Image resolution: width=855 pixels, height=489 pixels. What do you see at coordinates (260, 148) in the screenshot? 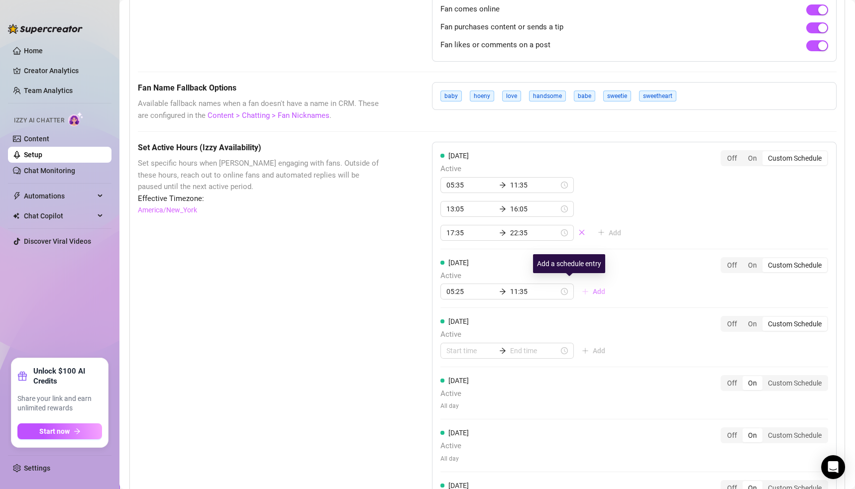
I see `h5: Set Active Hours (Izzy Availability)` at bounding box center [260, 148].